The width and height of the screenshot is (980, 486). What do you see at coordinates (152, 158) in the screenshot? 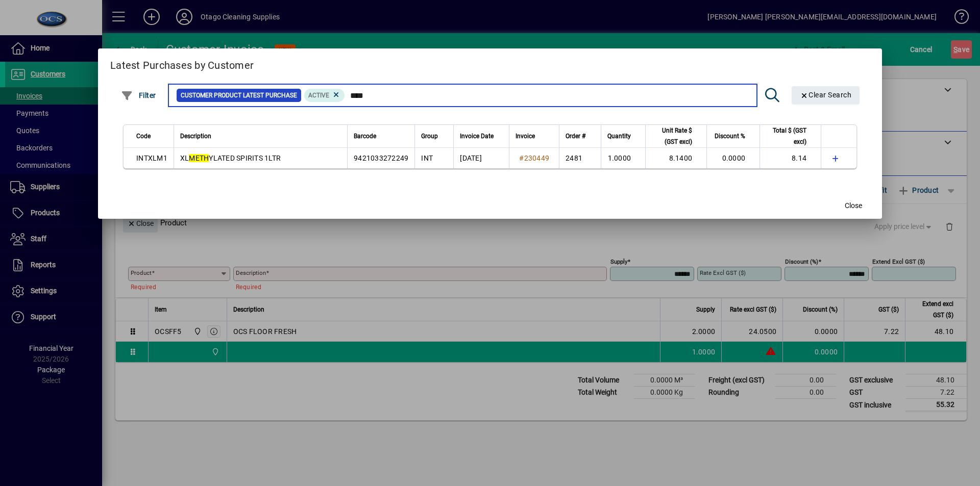
I see `span: INTXLM1` at bounding box center [152, 158].